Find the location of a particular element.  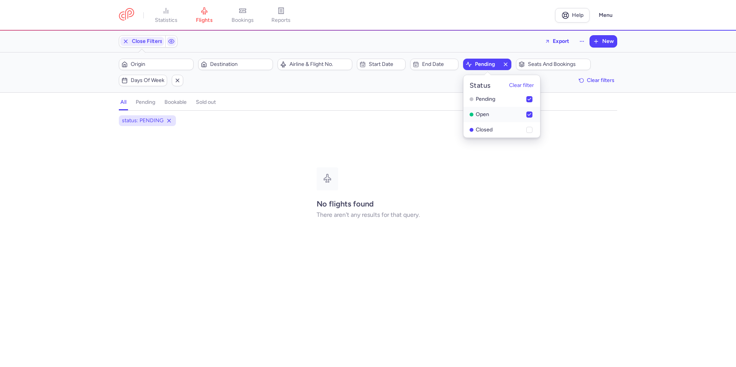

a: reports is located at coordinates (281, 15).